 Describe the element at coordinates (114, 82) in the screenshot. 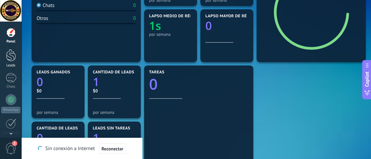

I see `a: 1` at that location.